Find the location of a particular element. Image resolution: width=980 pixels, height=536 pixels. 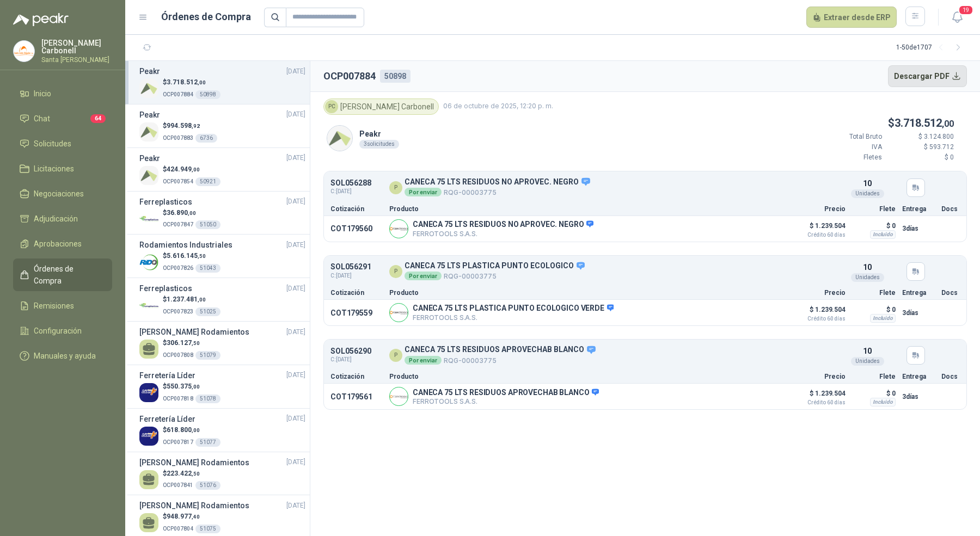

h2: OCP007884 is located at coordinates (349, 76).